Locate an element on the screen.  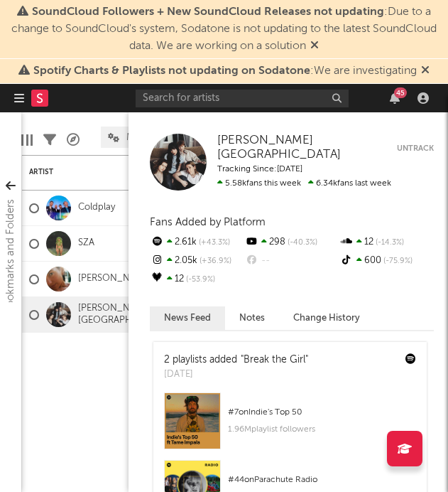
div: 1.96M playlist followers is located at coordinates (322, 429).